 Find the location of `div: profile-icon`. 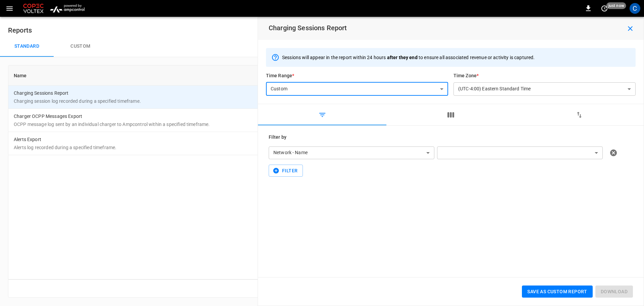

div: profile-icon is located at coordinates (635, 9).